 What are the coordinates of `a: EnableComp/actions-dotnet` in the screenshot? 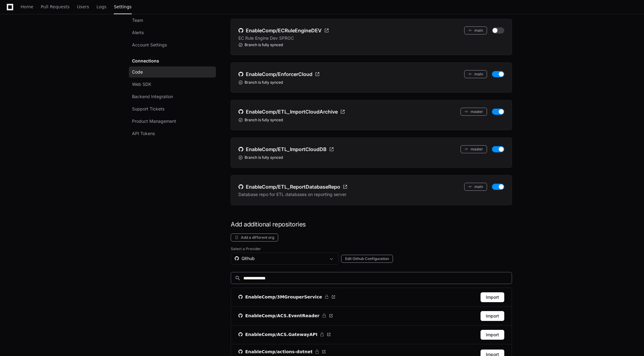 It's located at (291, 352).